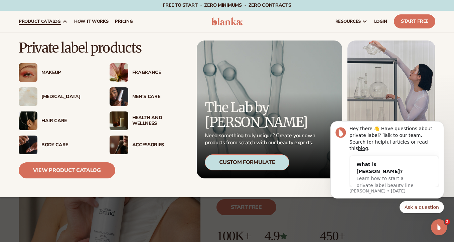  What do you see at coordinates (352, 21) in the screenshot?
I see `a: resources` at bounding box center [352, 21].